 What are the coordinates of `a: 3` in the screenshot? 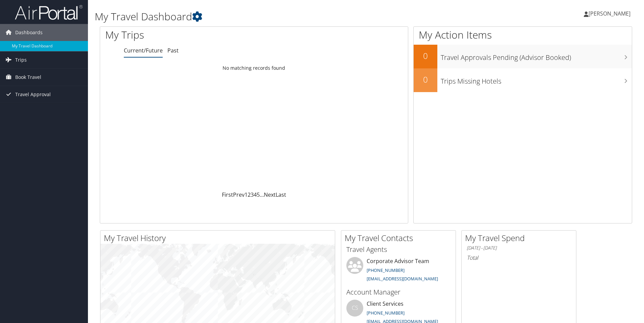 It's located at (252, 195).